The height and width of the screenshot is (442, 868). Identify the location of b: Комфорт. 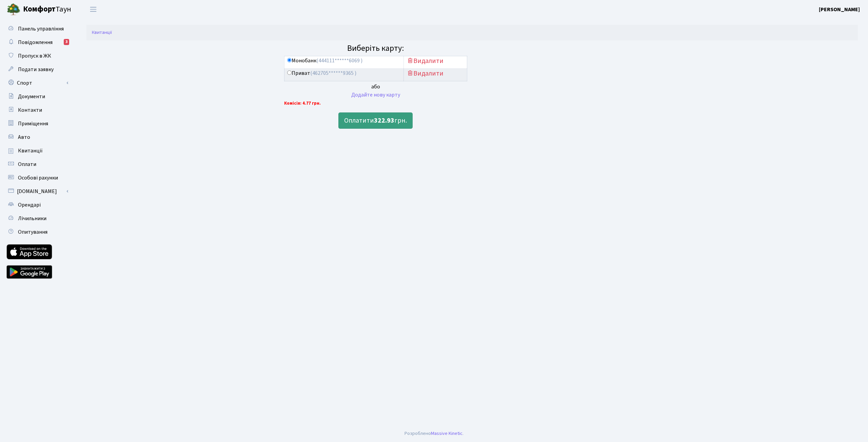
(39, 9).